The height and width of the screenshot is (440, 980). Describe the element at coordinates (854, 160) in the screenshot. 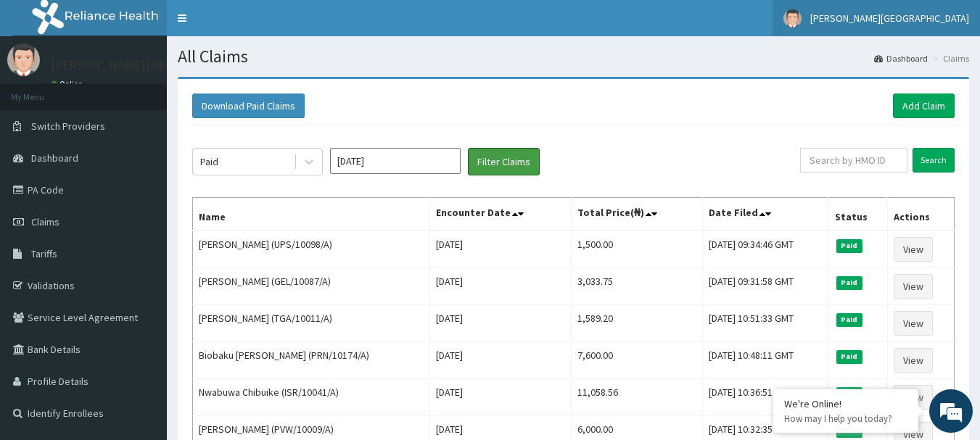

I see `input: Search by HMO ID` at that location.